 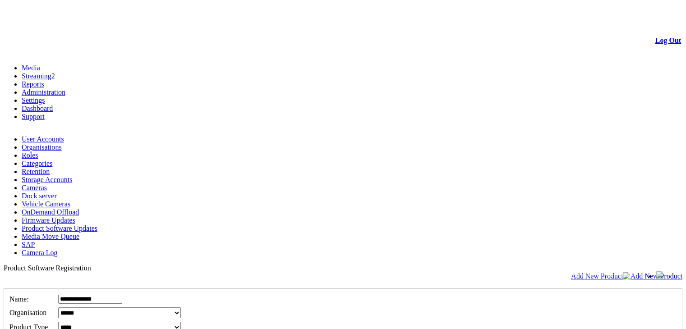 What do you see at coordinates (60, 228) in the screenshot?
I see `a: Product Software Updates` at bounding box center [60, 228].